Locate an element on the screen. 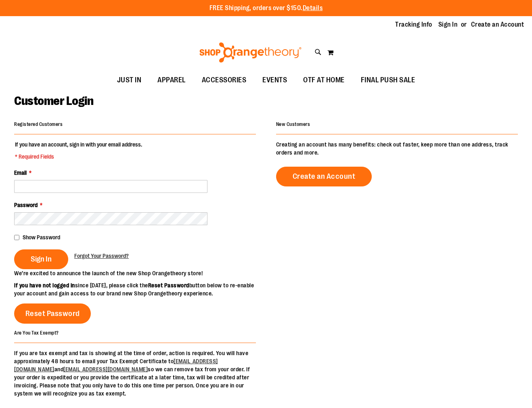 The height and width of the screenshot is (408, 532). p: We’re excited to announce the launch of the new Shop Orangetheory store! is located at coordinates (140, 273).